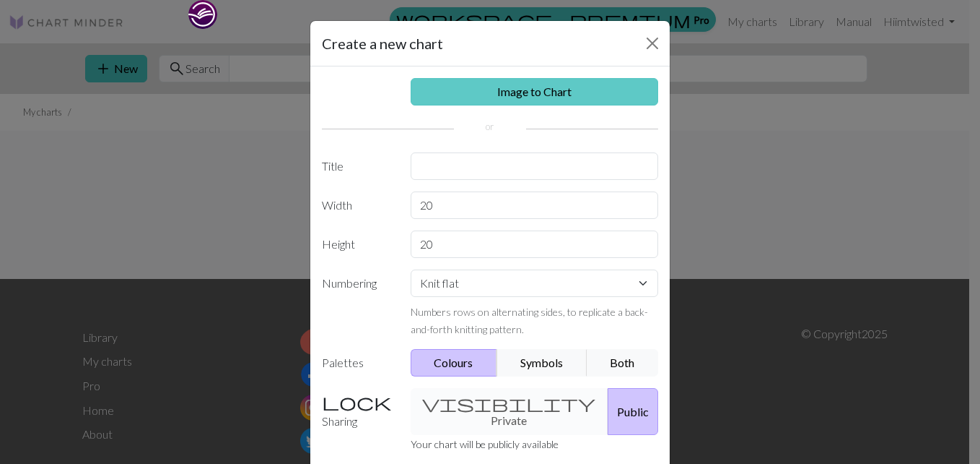 Image resolution: width=980 pixels, height=464 pixels. Describe the element at coordinates (383, 44) in the screenshot. I see `h5: Create a new chart` at that location.